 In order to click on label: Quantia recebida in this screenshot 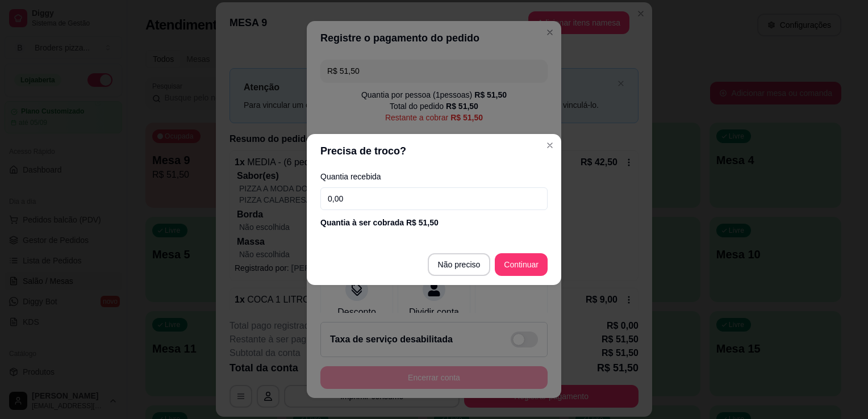, I will do `click(434, 176)`.